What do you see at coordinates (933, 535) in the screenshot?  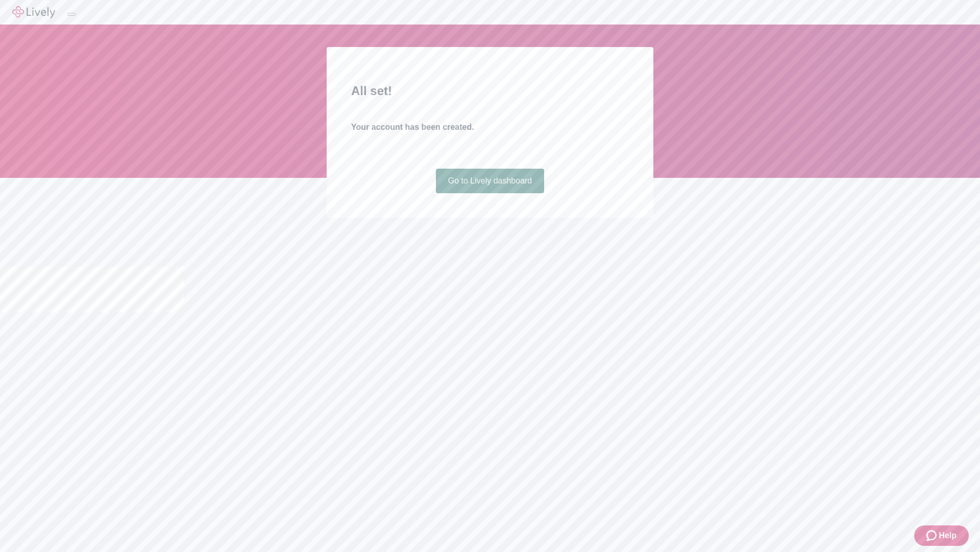 I see `svg: Zendesk support icon` at bounding box center [933, 535].